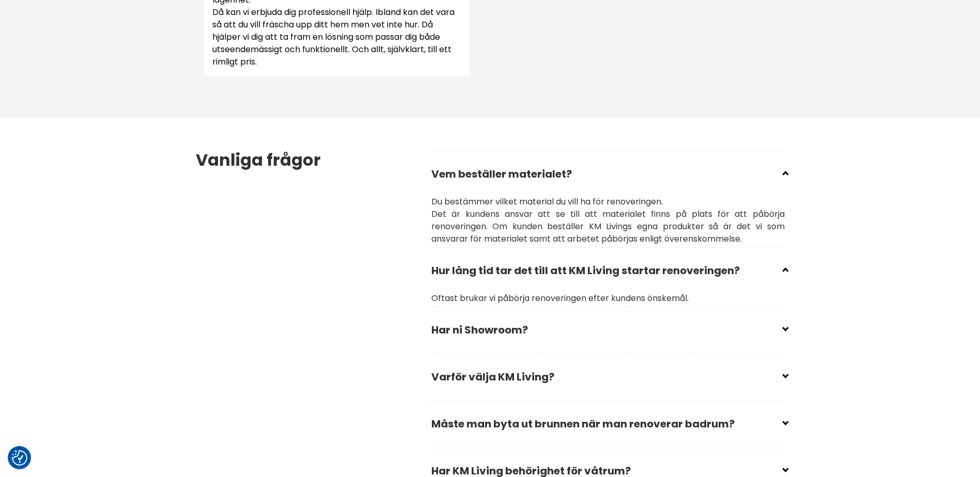 Image resolution: width=980 pixels, height=477 pixels. I want to click on p: Oftast brukar vi påbörja renoveringen efter kundens önskemål., so click(608, 298).